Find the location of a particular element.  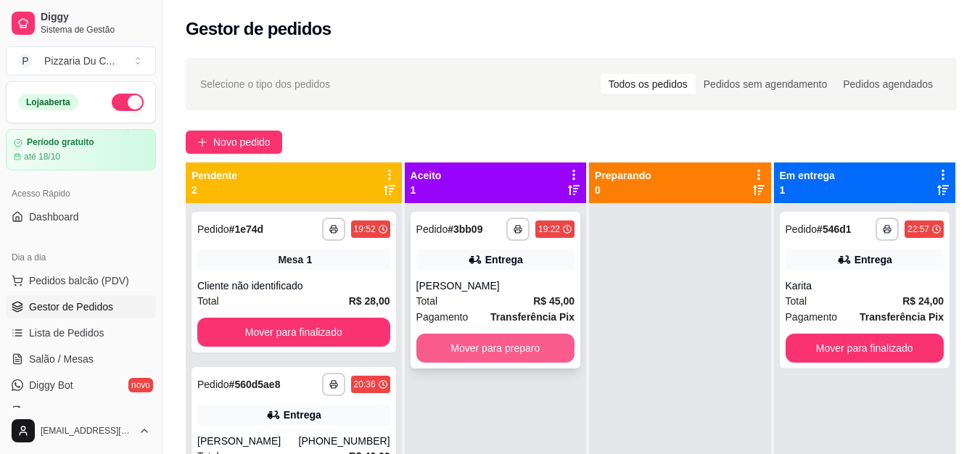

a: Lista de Pedidos is located at coordinates (80, 333).